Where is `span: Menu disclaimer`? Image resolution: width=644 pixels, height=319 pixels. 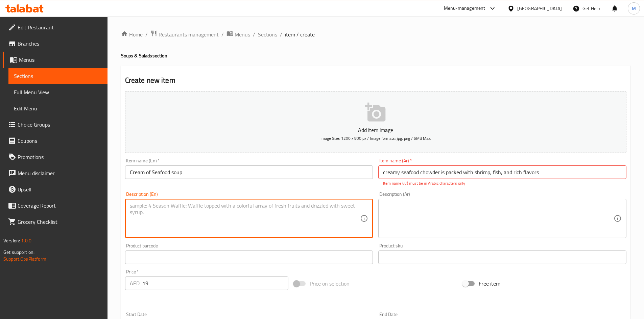
span: Menu disclaimer is located at coordinates (60, 173).